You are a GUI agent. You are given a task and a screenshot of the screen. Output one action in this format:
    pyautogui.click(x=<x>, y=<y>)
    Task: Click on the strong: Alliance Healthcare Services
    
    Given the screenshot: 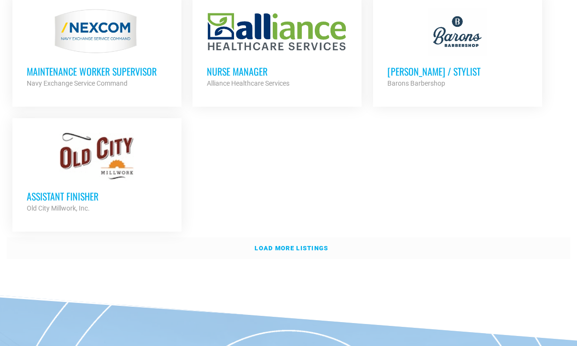 What is the action you would take?
    pyautogui.click(x=248, y=83)
    